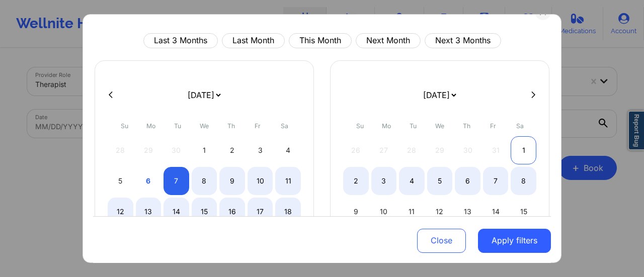 The width and height of the screenshot is (644, 277). Describe the element at coordinates (523, 181) in the screenshot. I see `div: Sat Nov 08 2025` at that location.